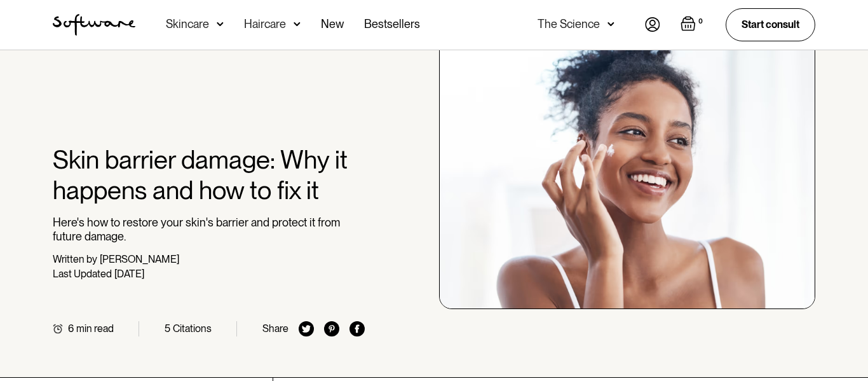 This screenshot has height=381, width=868. I want to click on div: Share, so click(275, 328).